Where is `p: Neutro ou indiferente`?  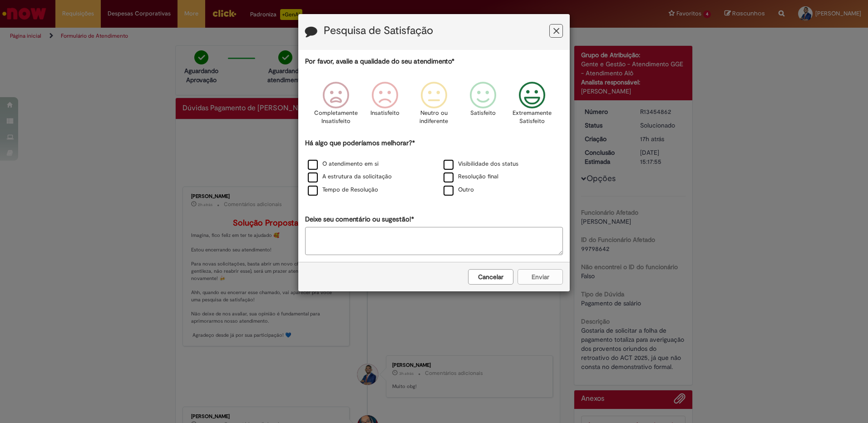
p: Neutro ou indiferente is located at coordinates (434, 117).